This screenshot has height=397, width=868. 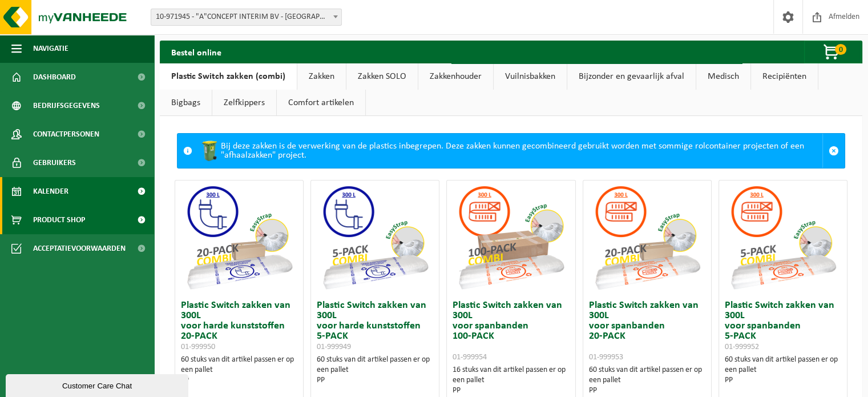 I want to click on h3: Plastic Switch zakken van 300L voor spanbanden 100-PACK, so click(x=511, y=331).